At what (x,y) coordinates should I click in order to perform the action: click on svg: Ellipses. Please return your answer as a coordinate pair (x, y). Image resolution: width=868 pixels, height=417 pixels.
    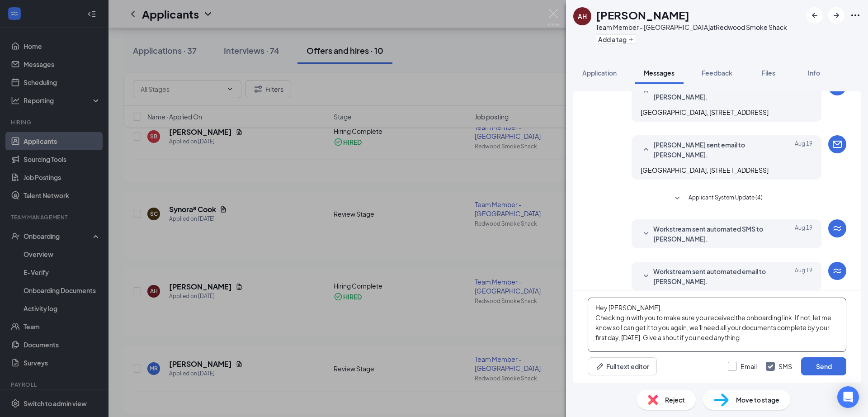
    Looking at the image, I should click on (856, 15).